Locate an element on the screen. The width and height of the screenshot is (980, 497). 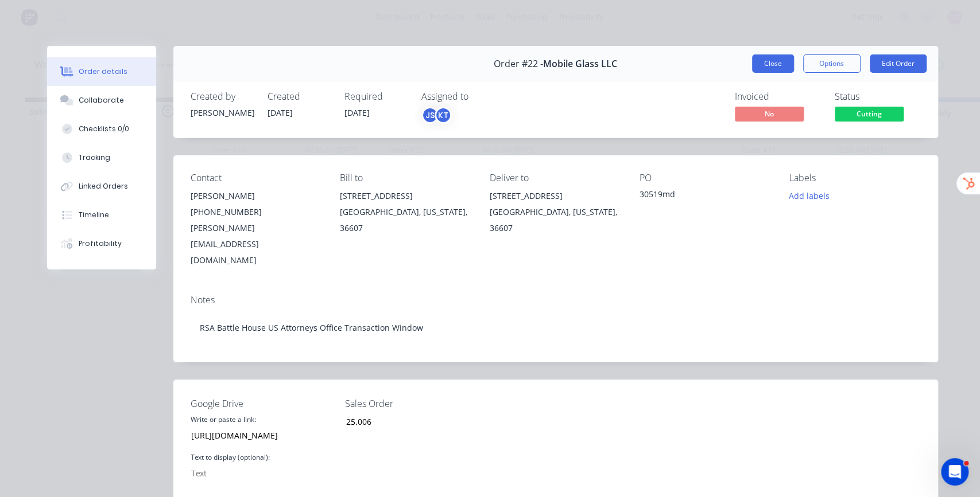
span: No is located at coordinates (769, 114).